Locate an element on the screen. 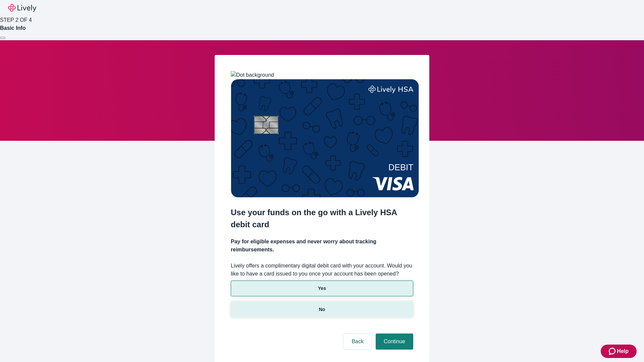 The height and width of the screenshot is (362, 644). img: Dot background is located at coordinates (252, 75).